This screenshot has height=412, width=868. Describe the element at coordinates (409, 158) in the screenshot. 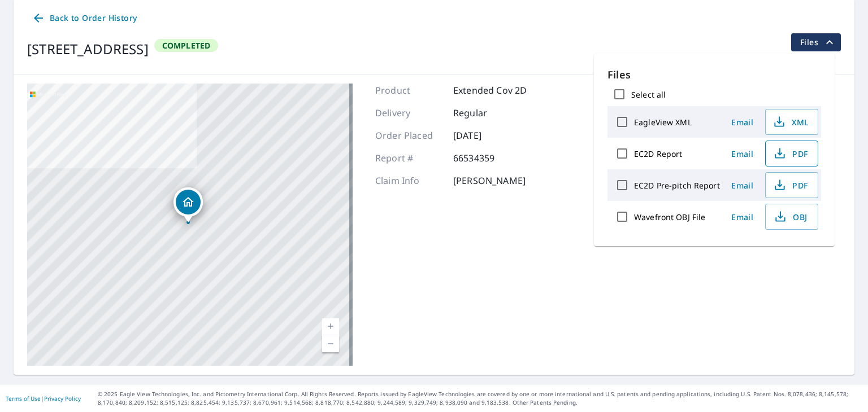

I see `p: Report #` at that location.